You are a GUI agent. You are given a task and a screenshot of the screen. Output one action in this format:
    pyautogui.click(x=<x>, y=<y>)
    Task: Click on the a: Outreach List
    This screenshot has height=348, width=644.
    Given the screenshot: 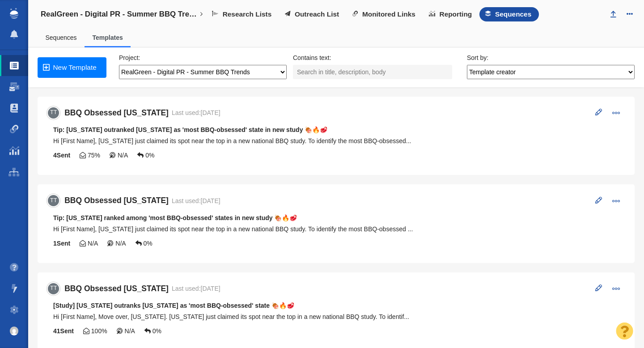 What is the action you would take?
    pyautogui.click(x=313, y=14)
    